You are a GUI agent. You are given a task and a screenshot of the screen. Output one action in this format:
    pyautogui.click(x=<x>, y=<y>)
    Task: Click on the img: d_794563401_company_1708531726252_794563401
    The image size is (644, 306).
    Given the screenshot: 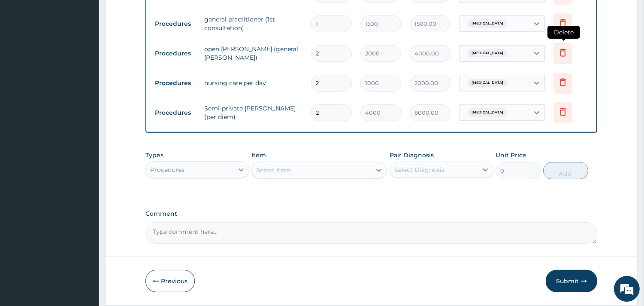 What is the action you would take?
    pyautogui.click(x=25, y=53)
    